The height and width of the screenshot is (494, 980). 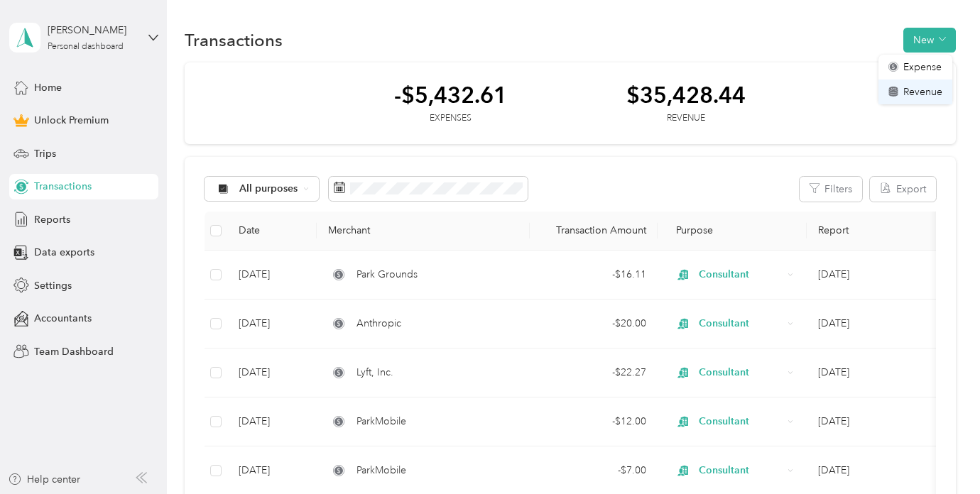 I want to click on div: Personal dashboard, so click(x=85, y=47).